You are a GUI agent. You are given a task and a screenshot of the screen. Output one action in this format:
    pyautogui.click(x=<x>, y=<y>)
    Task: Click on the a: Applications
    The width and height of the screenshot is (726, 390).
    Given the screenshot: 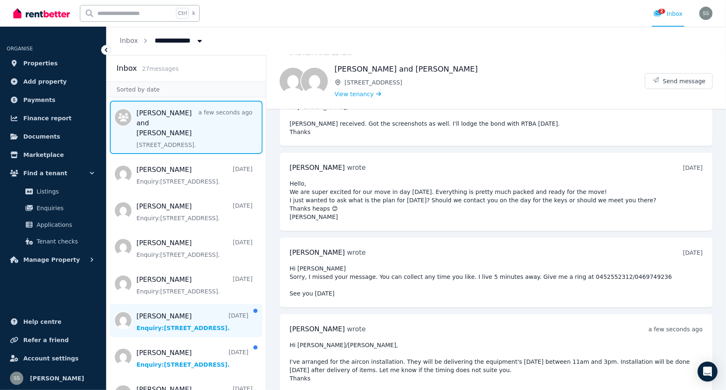 What is the action you would take?
    pyautogui.click(x=53, y=225)
    